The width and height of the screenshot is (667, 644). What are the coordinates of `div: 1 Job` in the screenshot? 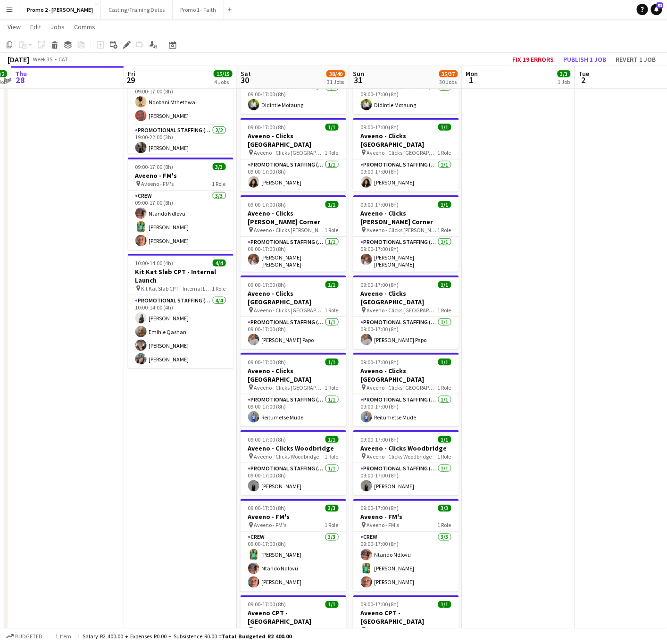 It's located at (565, 82).